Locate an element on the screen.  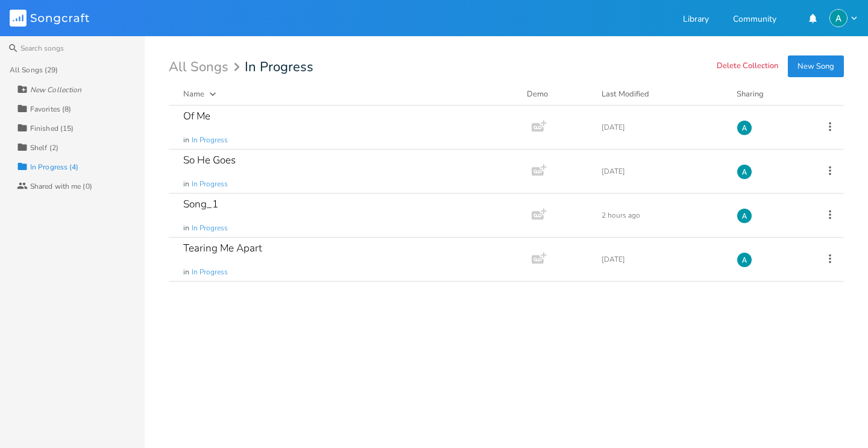
div: Song_1 is located at coordinates (201, 204).